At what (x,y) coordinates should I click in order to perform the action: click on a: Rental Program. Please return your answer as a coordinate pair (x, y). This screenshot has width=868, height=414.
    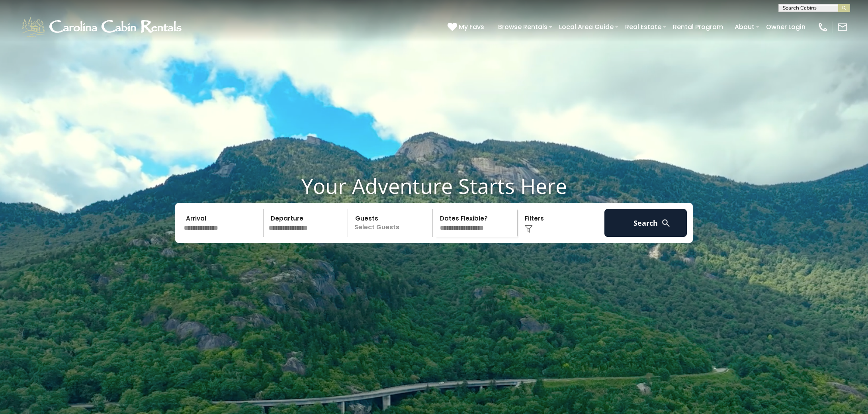
    Looking at the image, I should click on (698, 27).